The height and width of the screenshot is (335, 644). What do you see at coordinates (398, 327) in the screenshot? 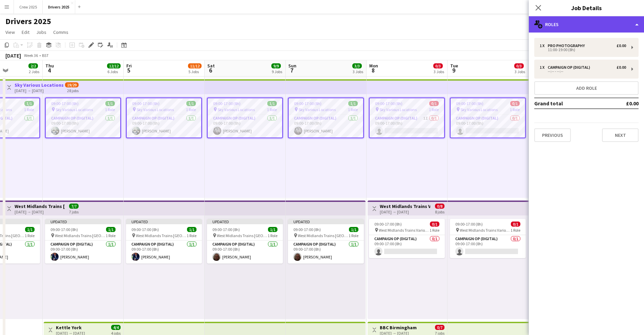
I see `h3: BBC Birmingham` at bounding box center [398, 327].